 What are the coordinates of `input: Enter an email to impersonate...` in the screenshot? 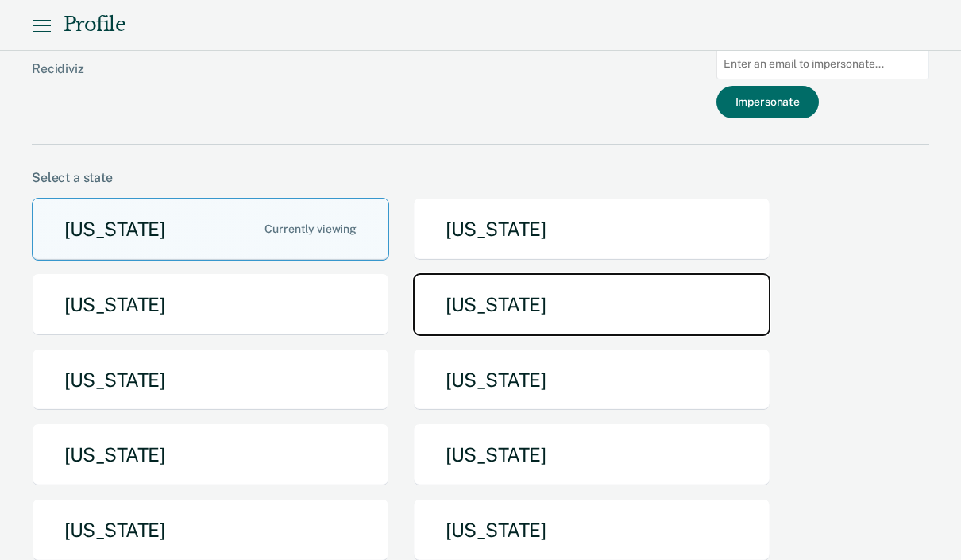 It's located at (823, 63).